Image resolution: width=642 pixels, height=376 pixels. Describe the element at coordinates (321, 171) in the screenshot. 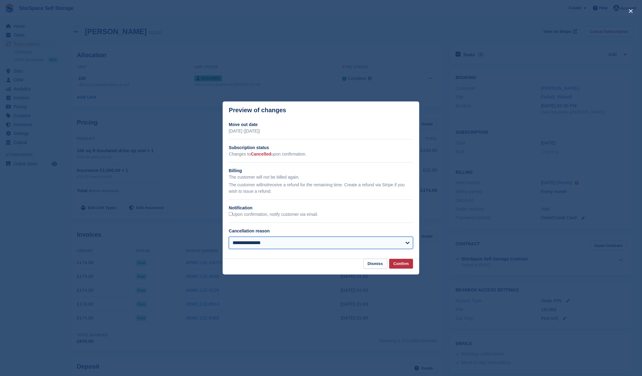

I see `h2: Billing` at that location.